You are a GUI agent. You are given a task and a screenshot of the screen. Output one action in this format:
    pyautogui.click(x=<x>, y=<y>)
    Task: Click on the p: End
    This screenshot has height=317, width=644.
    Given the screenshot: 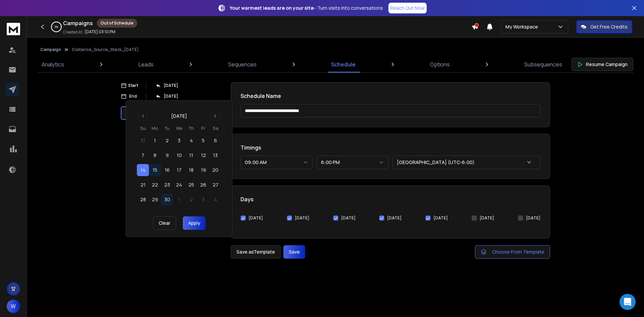 What is the action you would take?
    pyautogui.click(x=133, y=96)
    